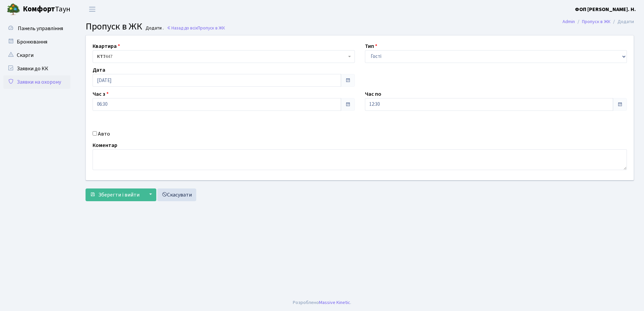  What do you see at coordinates (106, 46) in the screenshot?
I see `label: Квартира` at bounding box center [106, 46].